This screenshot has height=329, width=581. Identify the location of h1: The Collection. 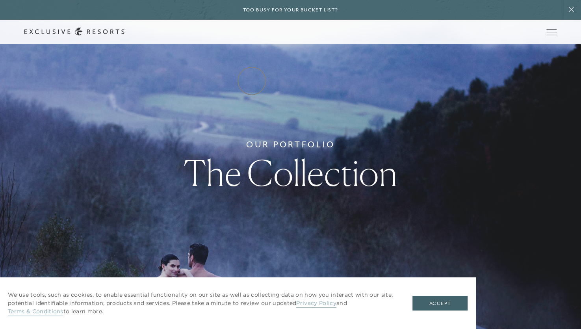
(290, 173).